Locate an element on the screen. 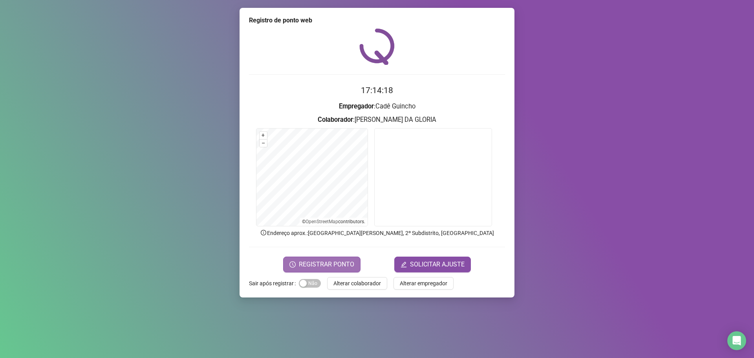 The height and width of the screenshot is (358, 754). strong: Colaborador is located at coordinates (335, 119).